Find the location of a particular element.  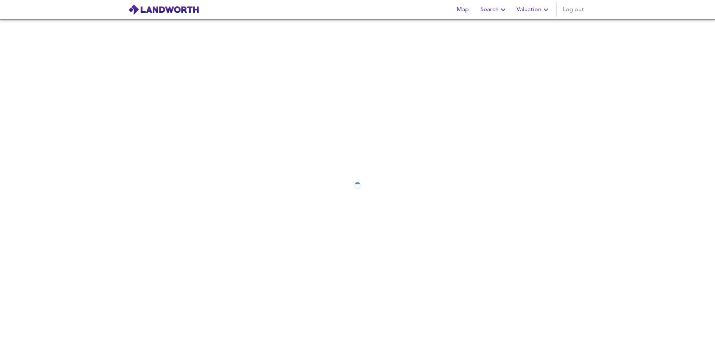

span: Search is located at coordinates (494, 10).